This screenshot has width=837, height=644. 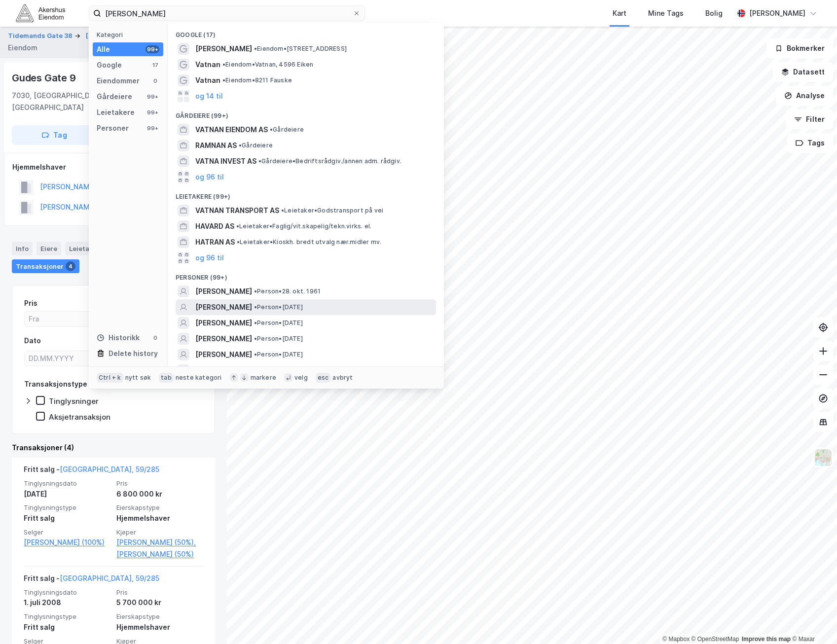 I want to click on input: Søk på adresse, matrikkel, gårdeiere, leietakere eller personer, so click(x=227, y=14).